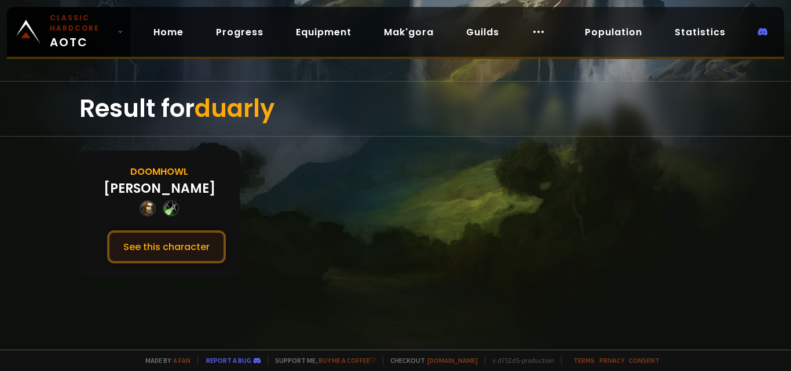 This screenshot has width=791, height=371. I want to click on span: Checkout, so click(430, 360).